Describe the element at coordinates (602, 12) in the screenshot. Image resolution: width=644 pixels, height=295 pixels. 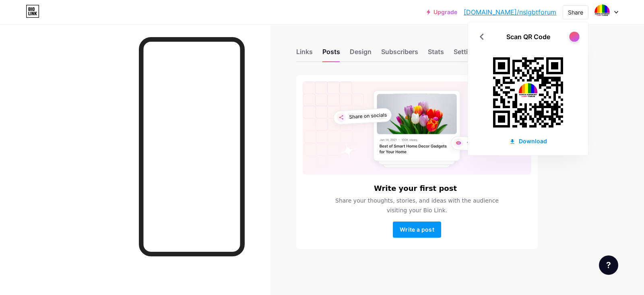
I see `img: nslgbtforum` at that location.